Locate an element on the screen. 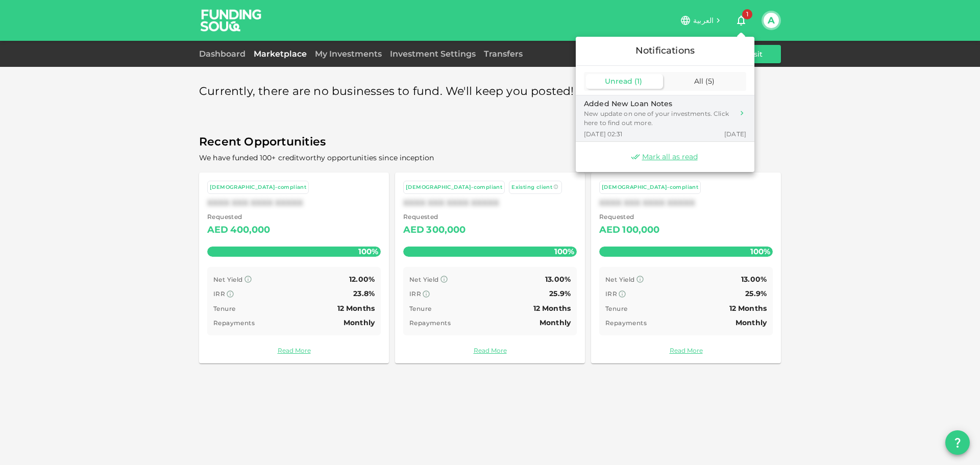 The image size is (980, 465). div: New update on one of your investments. Click here to find out more. is located at coordinates (658, 118).